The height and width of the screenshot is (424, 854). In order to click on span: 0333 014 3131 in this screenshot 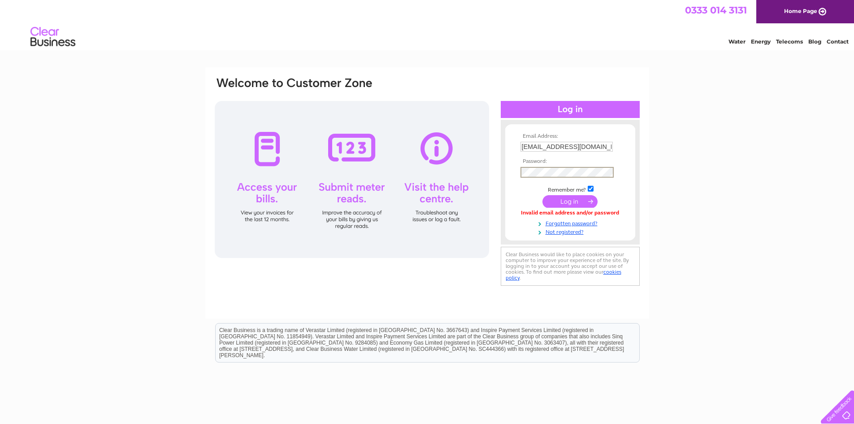, I will do `click(716, 10)`.